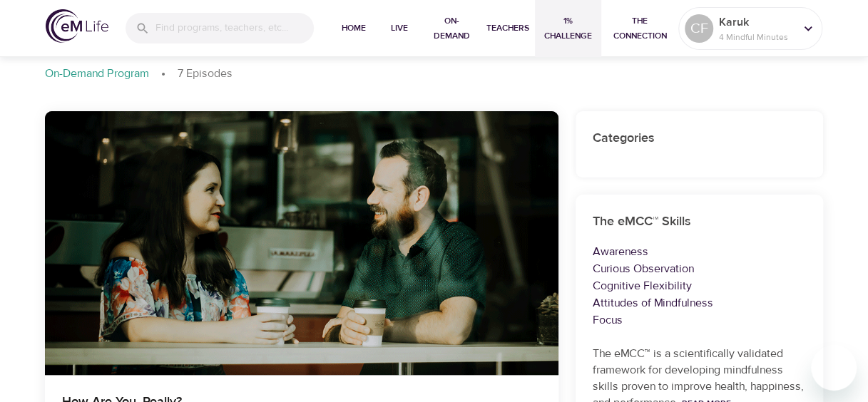 The image size is (868, 402). Describe the element at coordinates (699, 286) in the screenshot. I see `p: Cognitive Flexibility` at that location.